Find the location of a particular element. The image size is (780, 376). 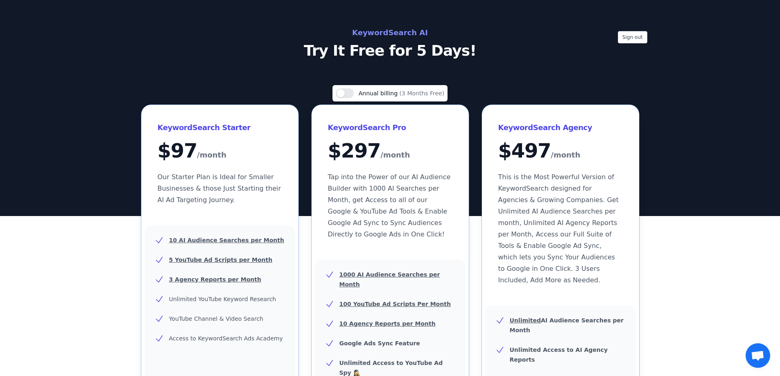

span: (3 Months Free) is located at coordinates (422, 93).